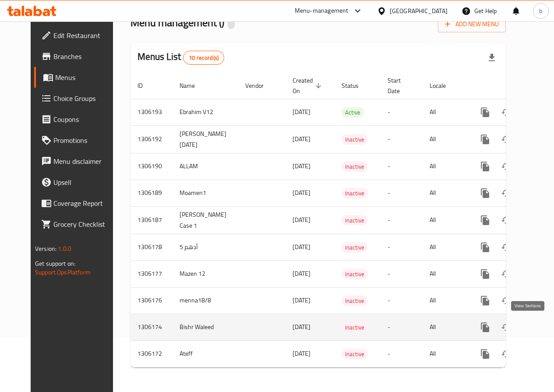 The width and height of the screenshot is (554, 392). What do you see at coordinates (79, 77) in the screenshot?
I see `a: Menus` at bounding box center [79, 77].